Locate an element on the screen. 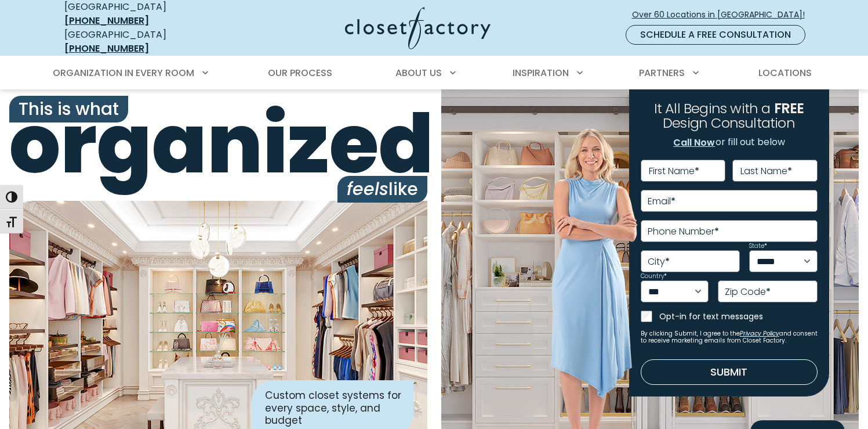 This screenshot has width=868, height=429. span: Partners is located at coordinates (662, 73).